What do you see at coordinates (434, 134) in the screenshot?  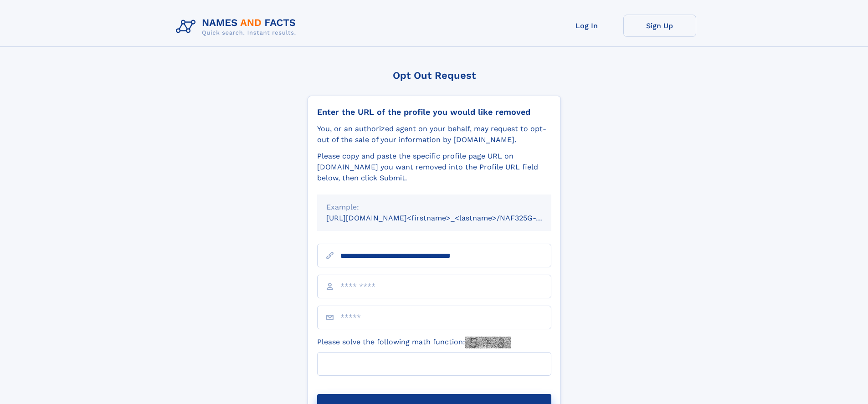 I see `div: You, or an authorized agent on your behalf, may request to opt-out of the sale of your informatio...` at bounding box center [434, 134].